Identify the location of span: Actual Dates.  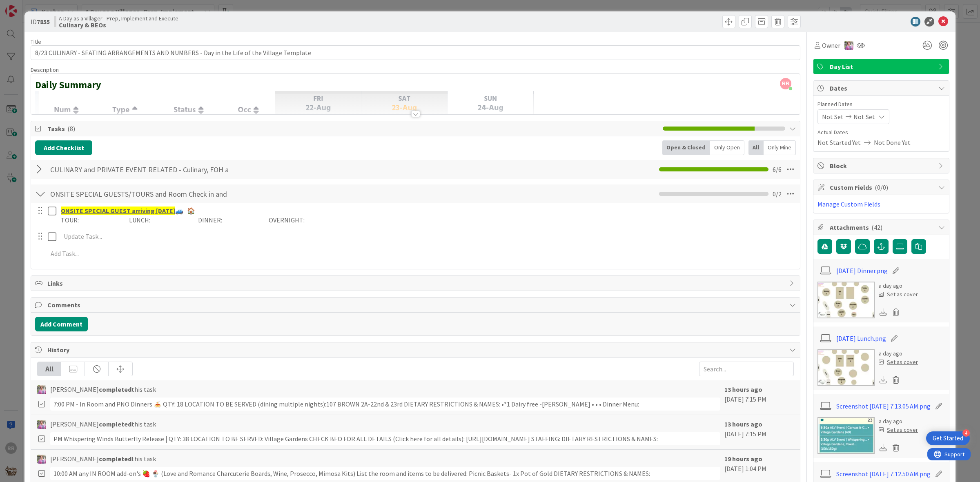
(881, 132).